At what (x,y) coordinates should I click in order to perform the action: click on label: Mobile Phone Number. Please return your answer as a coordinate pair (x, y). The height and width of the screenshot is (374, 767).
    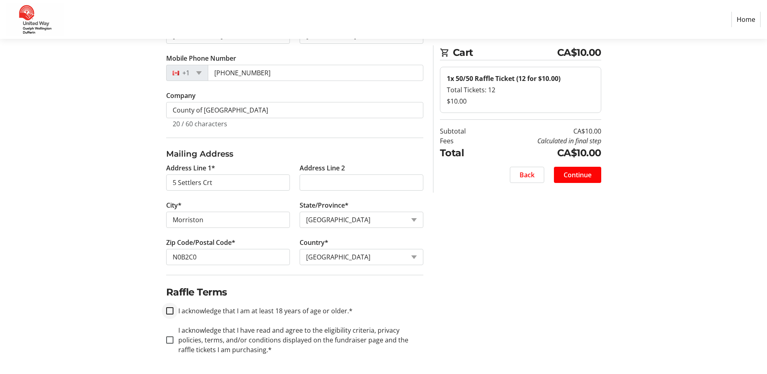
    Looking at the image, I should click on (201, 58).